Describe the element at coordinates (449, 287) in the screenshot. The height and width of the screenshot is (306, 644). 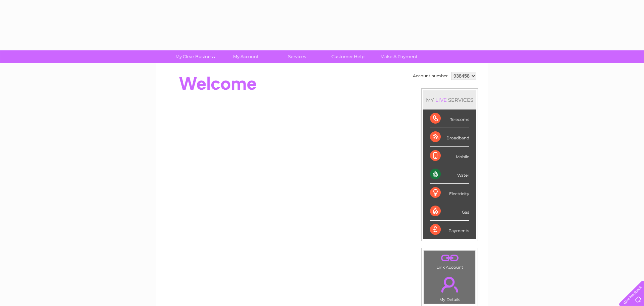
I see `td: My Details` at that location.